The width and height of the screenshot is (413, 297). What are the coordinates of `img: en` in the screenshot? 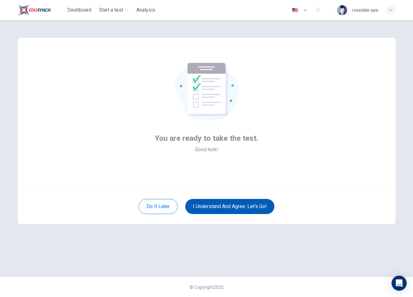 It's located at (295, 10).